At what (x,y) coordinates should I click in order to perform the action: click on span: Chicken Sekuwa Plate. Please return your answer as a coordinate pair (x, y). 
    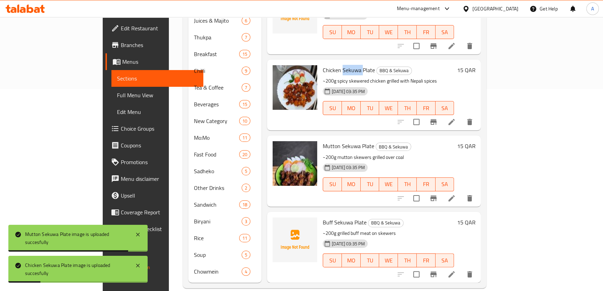
    Looking at the image, I should click on (349, 70).